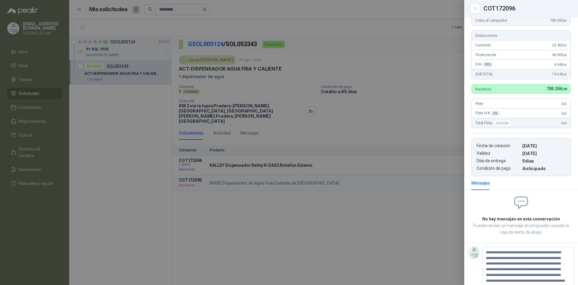 This screenshot has width=578, height=285. What do you see at coordinates (491, 20) in the screenshot?
I see `span: Cobro al comprador` at bounding box center [491, 20].